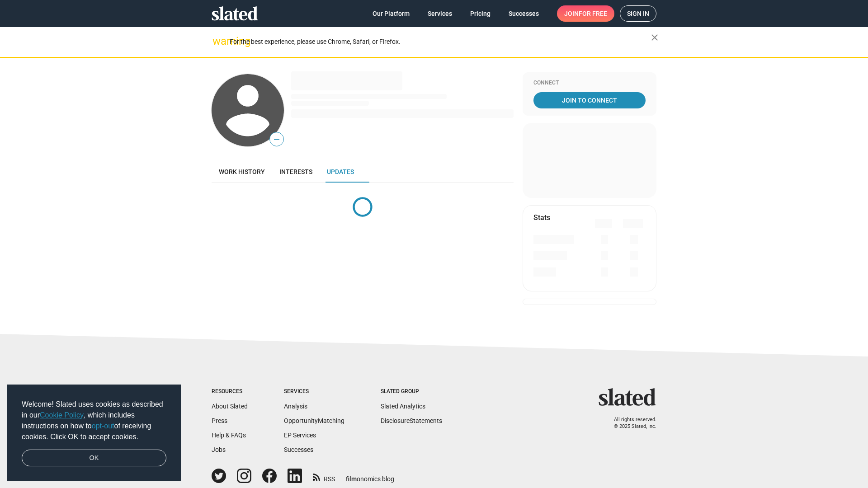  I want to click on div: Resources, so click(230, 392).